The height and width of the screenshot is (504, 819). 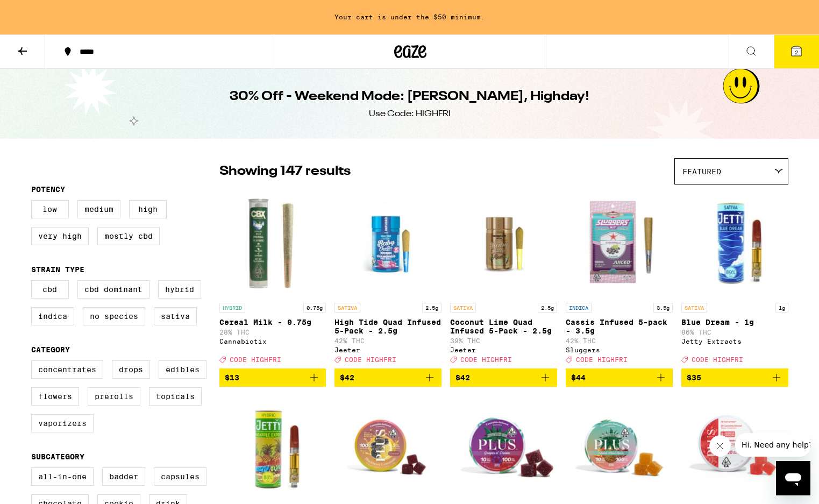 I want to click on span: Featured, so click(x=702, y=172).